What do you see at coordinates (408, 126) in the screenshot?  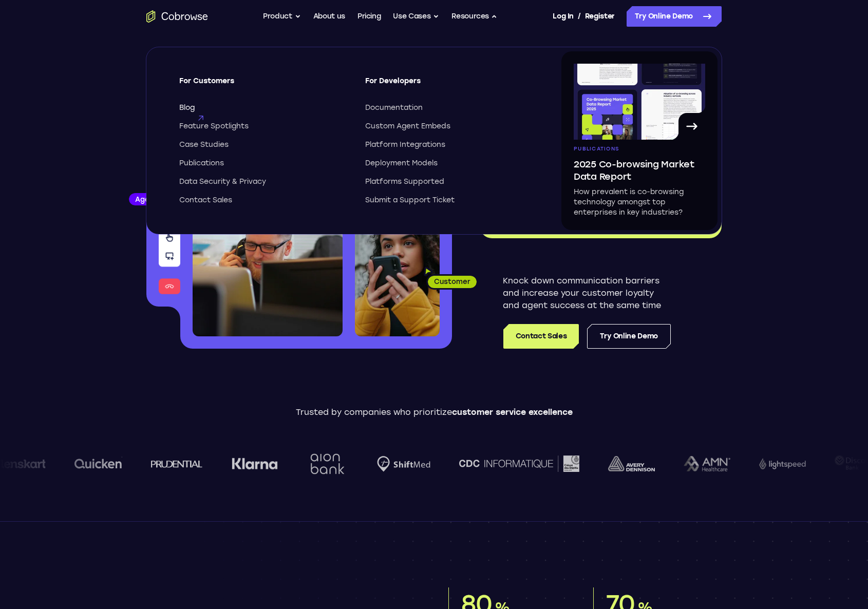 I see `span: Custom Agent Embeds` at bounding box center [408, 126].